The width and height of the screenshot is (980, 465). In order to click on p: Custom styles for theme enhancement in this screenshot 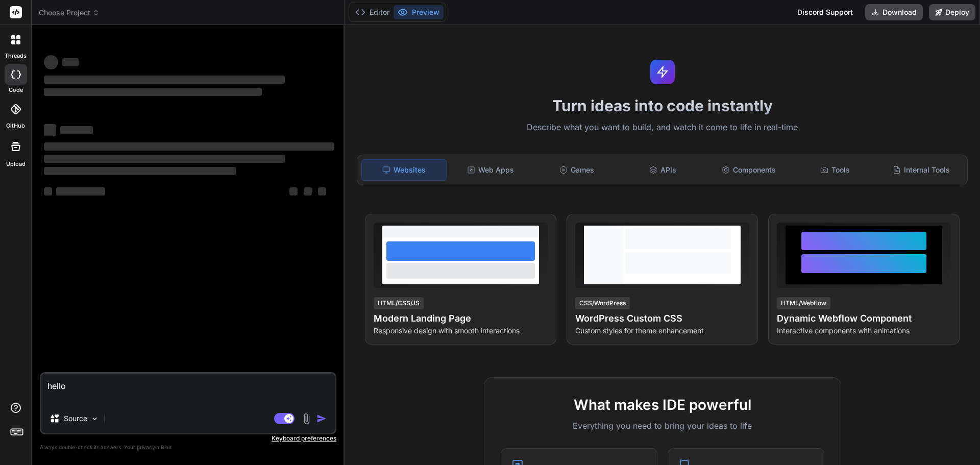, I will do `click(662, 331)`.